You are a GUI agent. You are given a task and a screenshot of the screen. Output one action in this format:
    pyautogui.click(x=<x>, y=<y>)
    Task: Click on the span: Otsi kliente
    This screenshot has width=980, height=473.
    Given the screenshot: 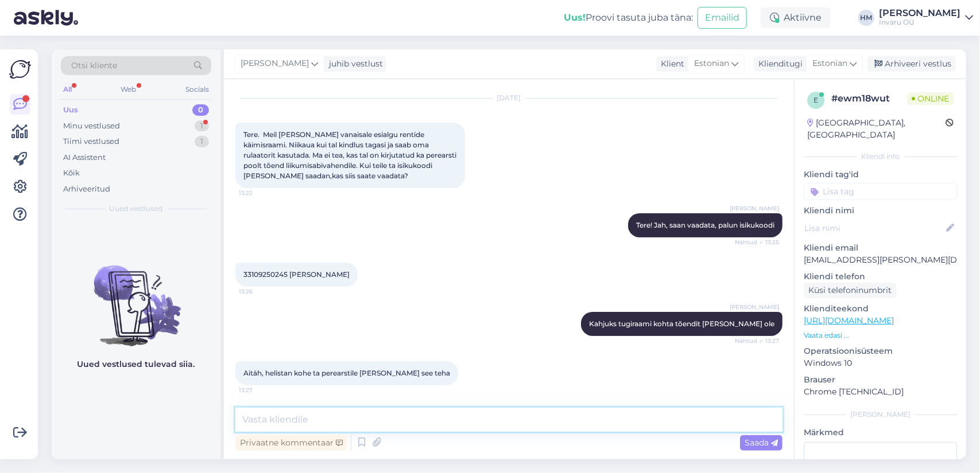 What is the action you would take?
    pyautogui.click(x=94, y=66)
    